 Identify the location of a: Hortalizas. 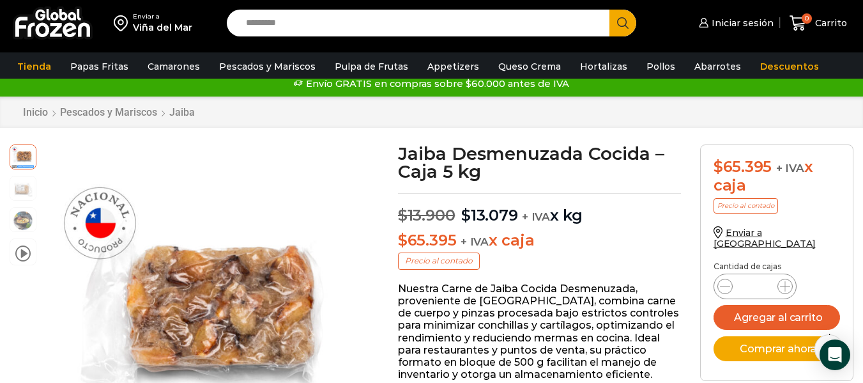
(604, 66).